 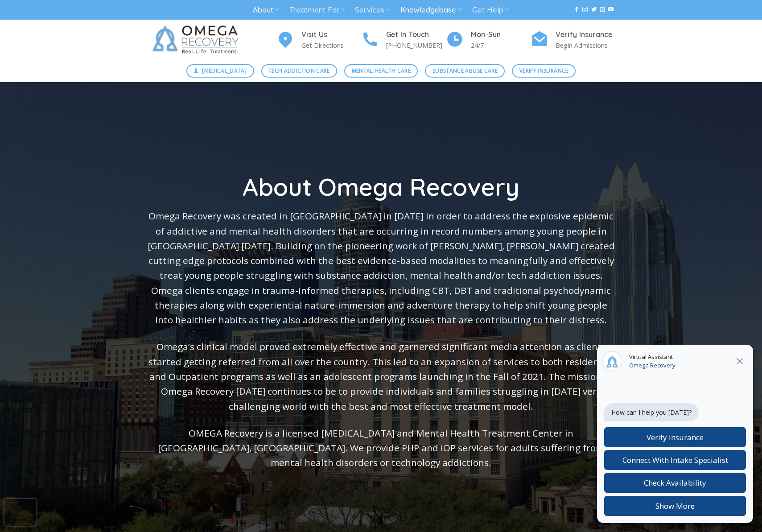 What do you see at coordinates (299, 71) in the screenshot?
I see `a: Tech Addiction Care` at bounding box center [299, 71].